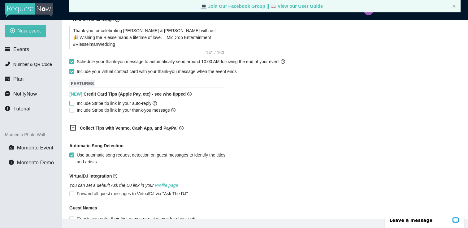  Describe the element at coordinates (181, 62) in the screenshot. I see `span: Schedule your thank-you message to automatically send around 10:00 AM following the end of your e...` at that location.